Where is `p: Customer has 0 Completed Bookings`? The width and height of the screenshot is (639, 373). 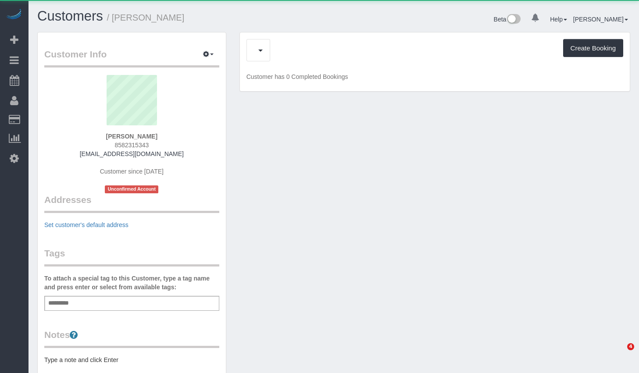
p: Customer has 0 Completed Bookings is located at coordinates (434, 77).